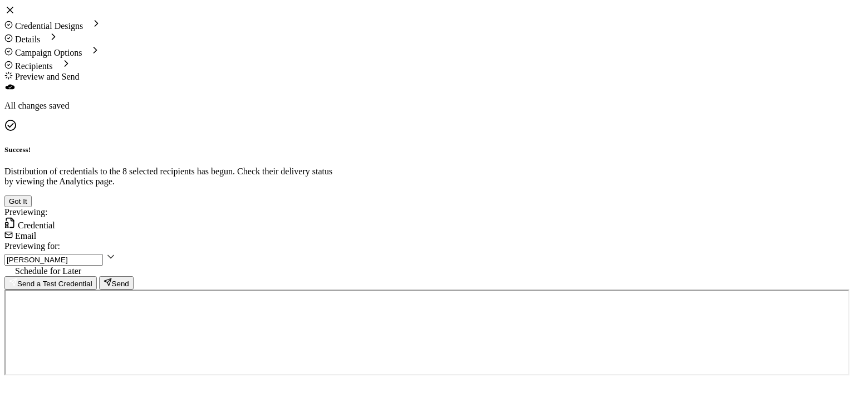  I want to click on span: Send a Test Credential, so click(51, 283).